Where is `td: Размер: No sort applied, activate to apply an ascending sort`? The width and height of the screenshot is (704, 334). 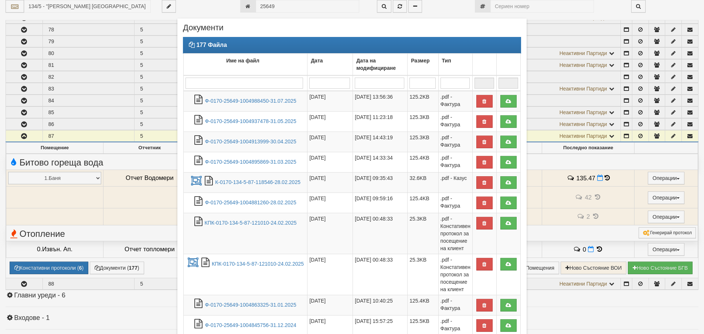
td: Размер: No sort applied, activate to apply an ascending sort is located at coordinates (423, 64).